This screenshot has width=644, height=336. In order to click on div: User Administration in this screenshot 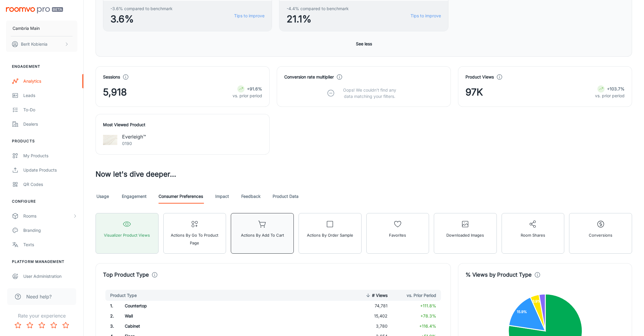, I will do `click(50, 276)`.